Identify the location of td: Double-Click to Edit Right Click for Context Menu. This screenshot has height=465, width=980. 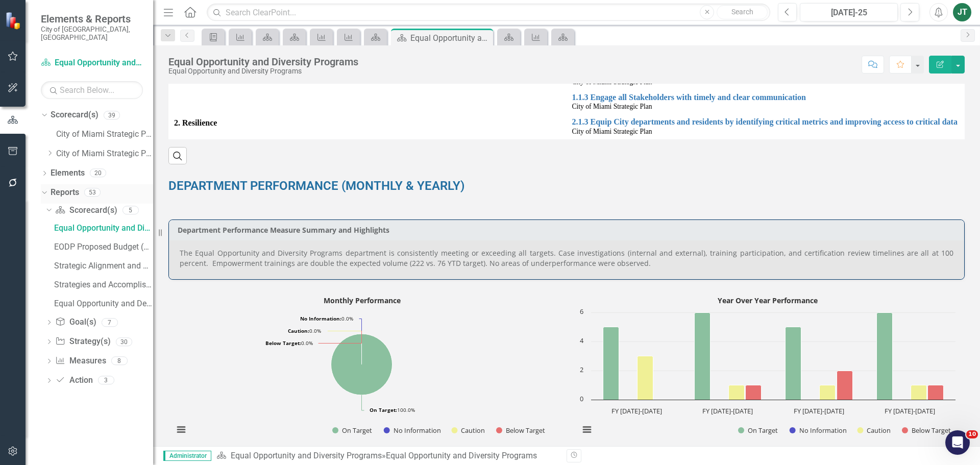
(766, 102).